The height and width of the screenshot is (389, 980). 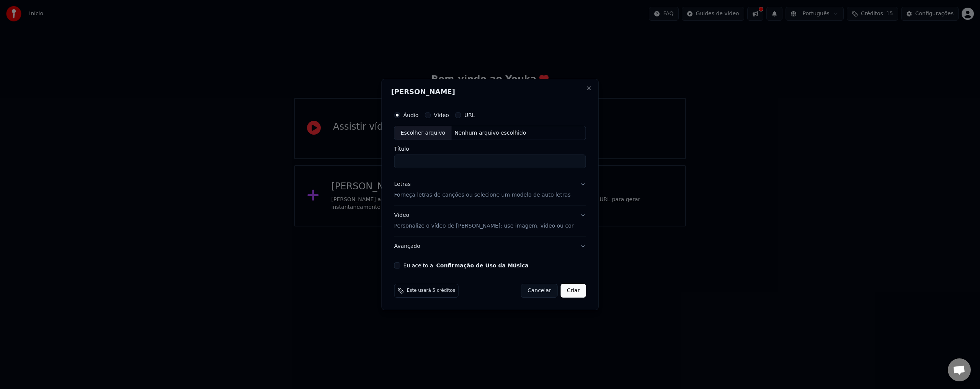 I want to click on label: Vídeo, so click(x=442, y=115).